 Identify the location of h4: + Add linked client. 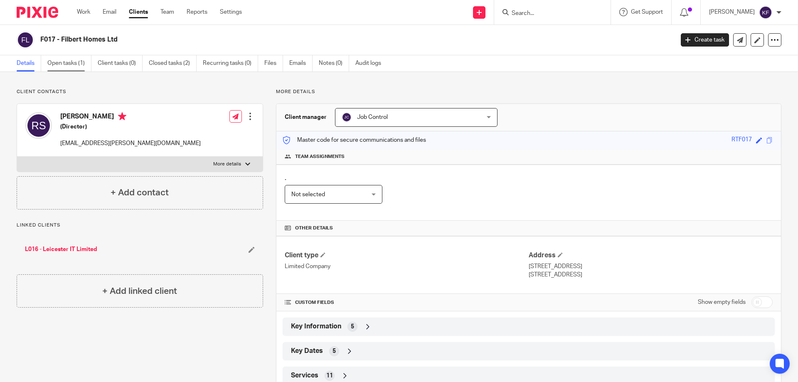
(140, 291).